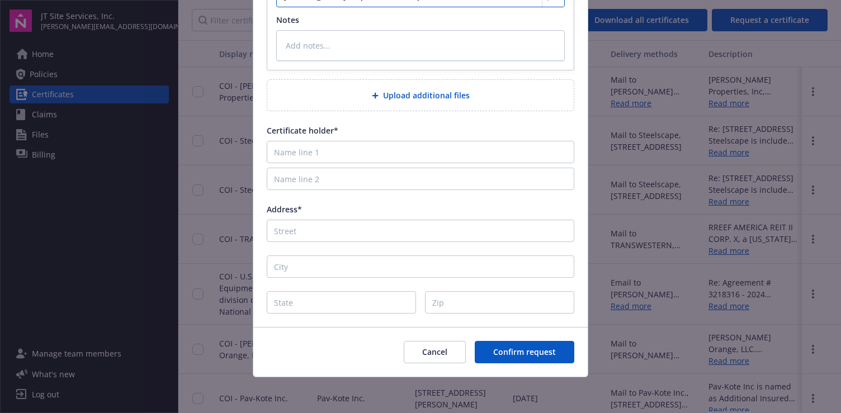  What do you see at coordinates (303, 130) in the screenshot?
I see `span: Certificate holder*` at bounding box center [303, 130].